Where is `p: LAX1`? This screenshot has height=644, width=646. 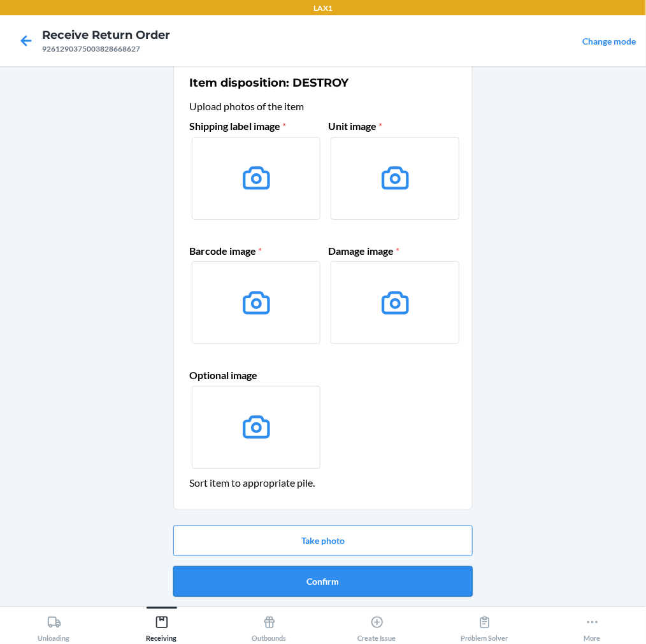
p: LAX1 is located at coordinates (323, 8).